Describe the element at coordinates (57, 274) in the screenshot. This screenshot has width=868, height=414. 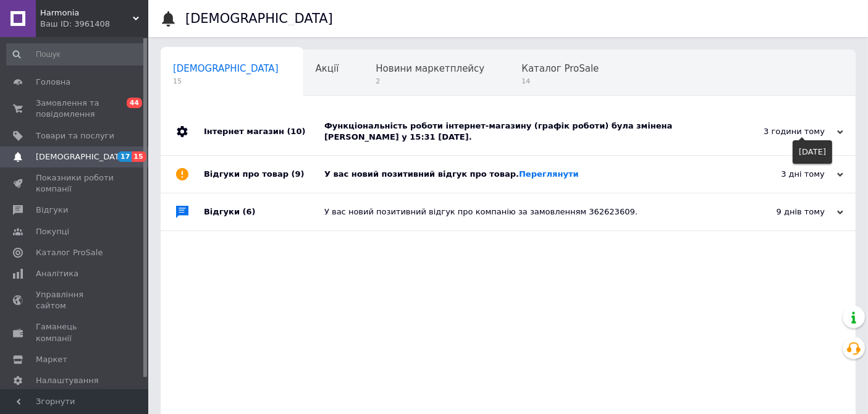
I see `span: Аналітика` at that location.